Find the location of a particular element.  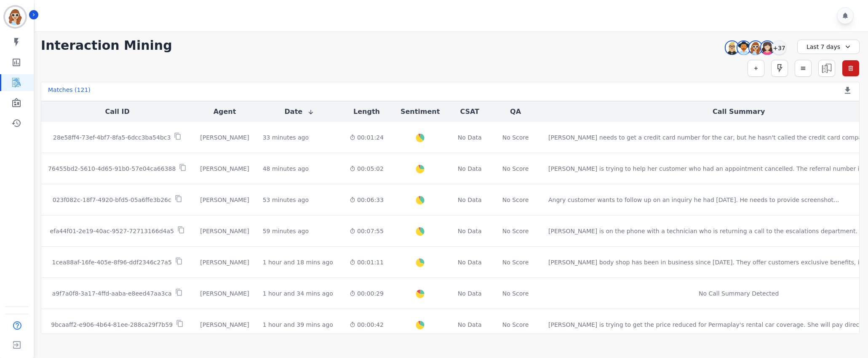

button: Call ID is located at coordinates (118, 112).